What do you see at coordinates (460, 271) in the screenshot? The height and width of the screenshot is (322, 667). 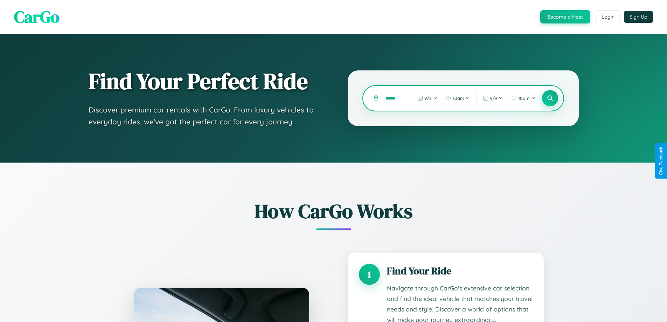 I see `h3: Find Your Ride` at bounding box center [460, 271].